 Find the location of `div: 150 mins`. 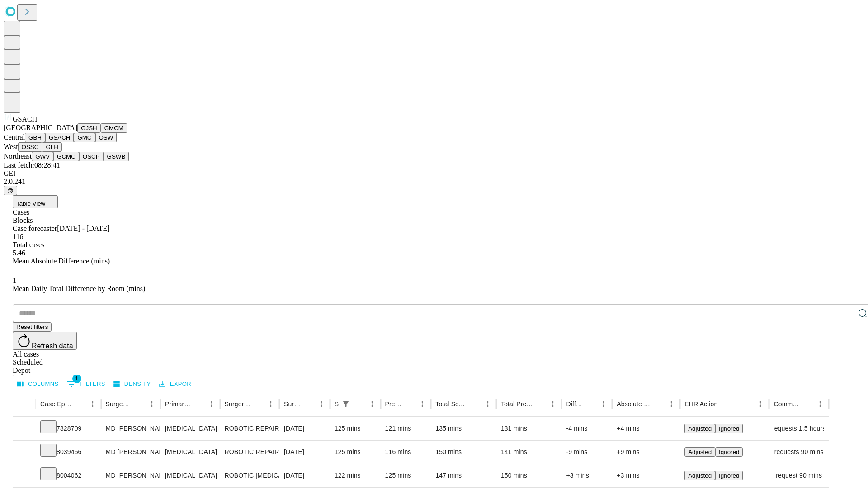

div: 150 mins is located at coordinates (529, 476).